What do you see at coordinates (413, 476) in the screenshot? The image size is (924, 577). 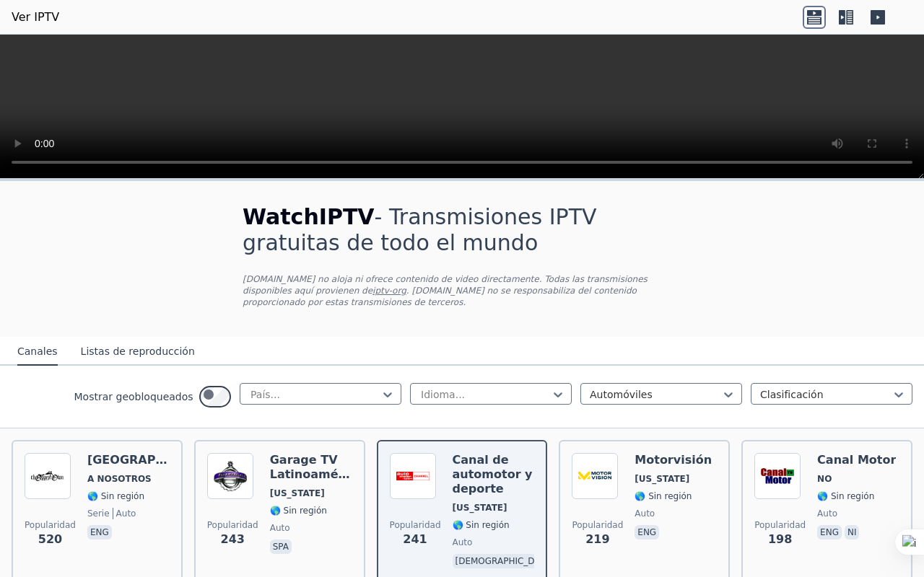 I see `img: auto motor und sport channel` at bounding box center [413, 476].